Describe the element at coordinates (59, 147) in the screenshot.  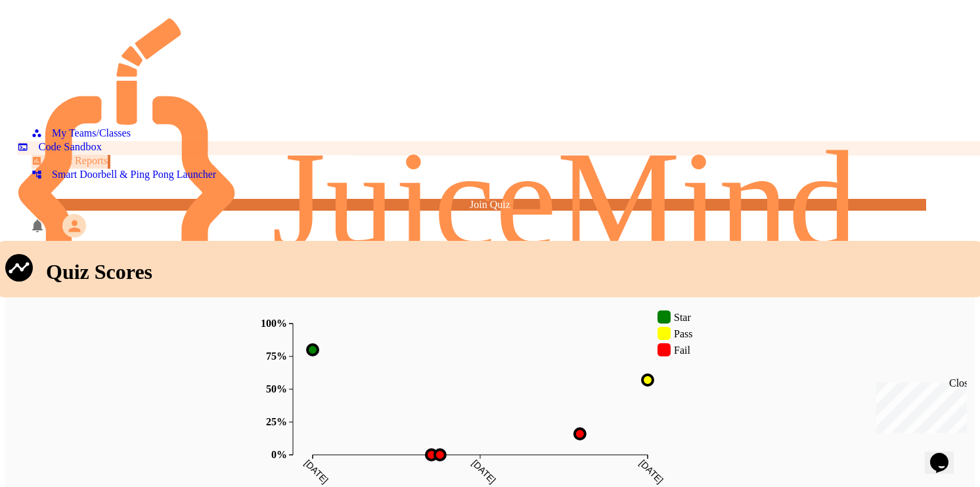
I see `div: Code Sandbox` at that location.